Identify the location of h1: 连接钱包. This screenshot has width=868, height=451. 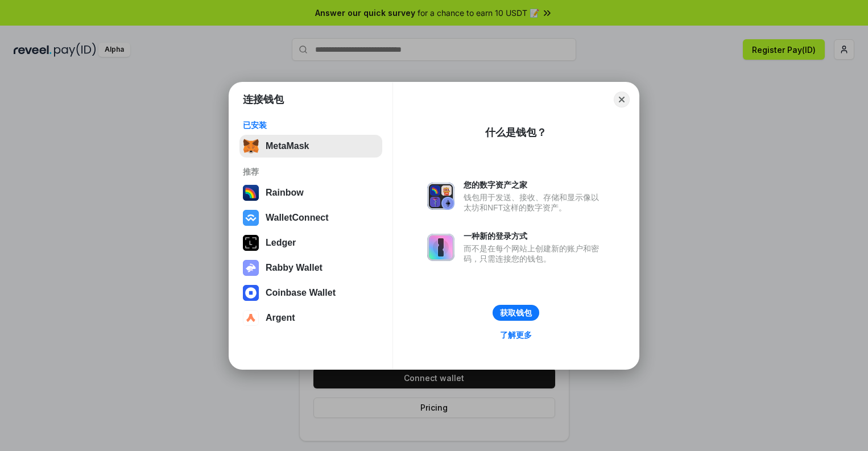
(264, 100).